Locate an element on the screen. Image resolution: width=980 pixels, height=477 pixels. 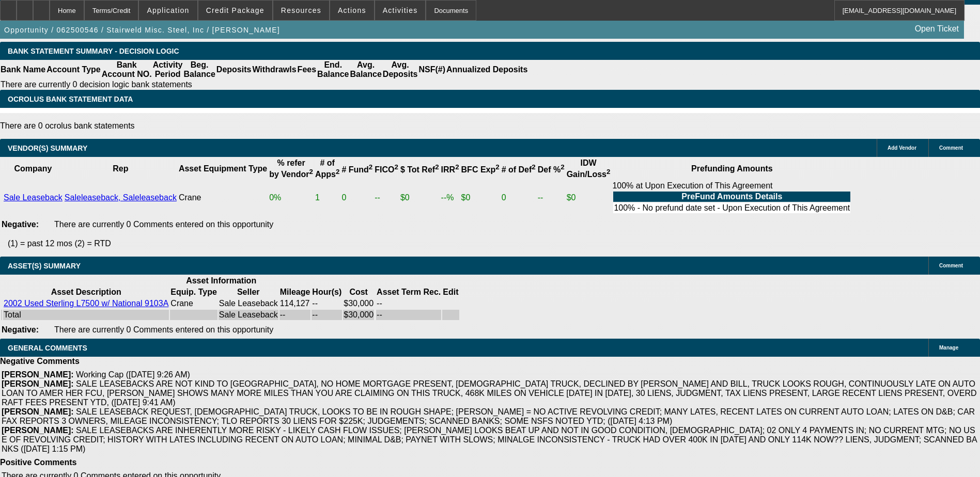
button: Credit Package is located at coordinates (235, 11).